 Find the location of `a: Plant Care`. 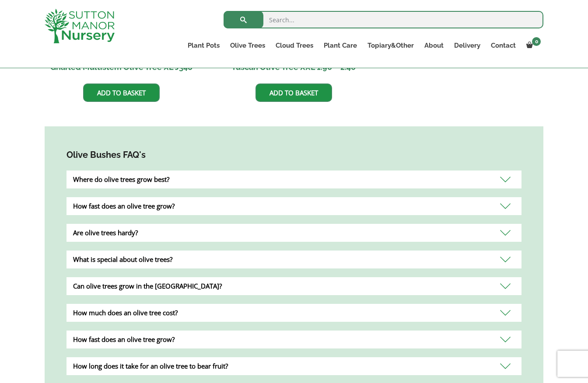

a: Plant Care is located at coordinates (341, 45).